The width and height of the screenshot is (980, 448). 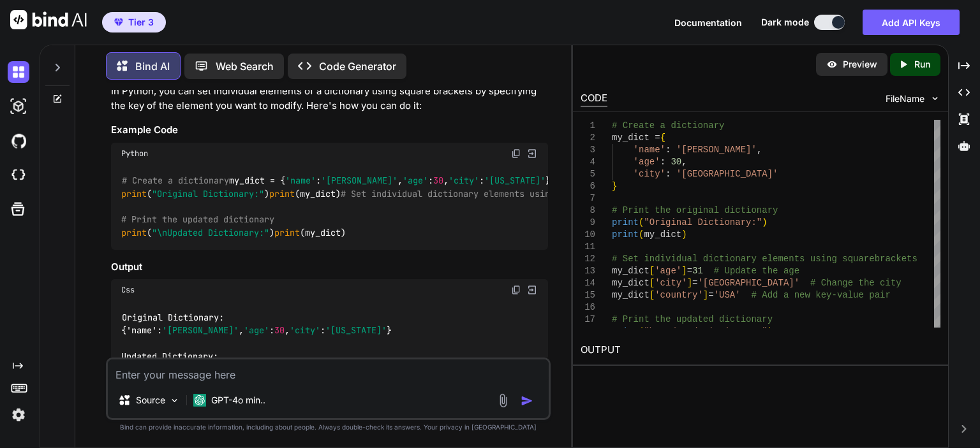 I want to click on span: Tier 3, so click(x=141, y=22).